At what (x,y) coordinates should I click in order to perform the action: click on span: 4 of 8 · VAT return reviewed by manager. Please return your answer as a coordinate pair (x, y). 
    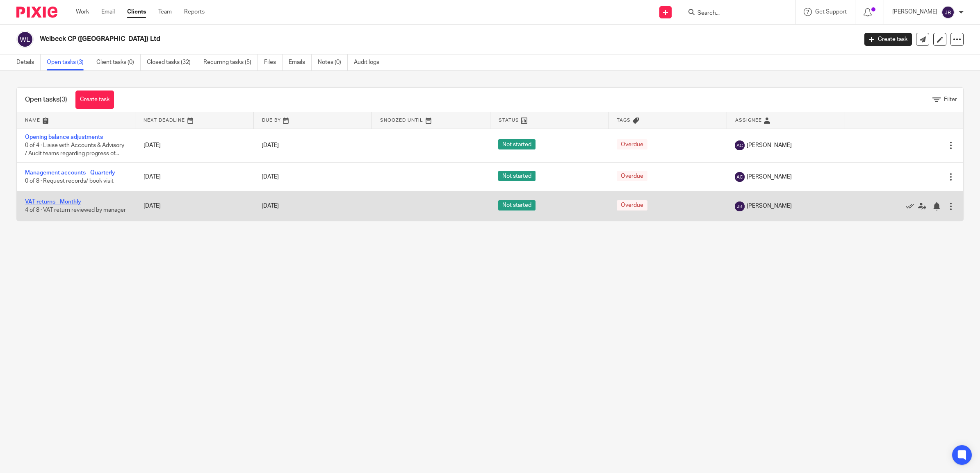
    Looking at the image, I should click on (76, 211).